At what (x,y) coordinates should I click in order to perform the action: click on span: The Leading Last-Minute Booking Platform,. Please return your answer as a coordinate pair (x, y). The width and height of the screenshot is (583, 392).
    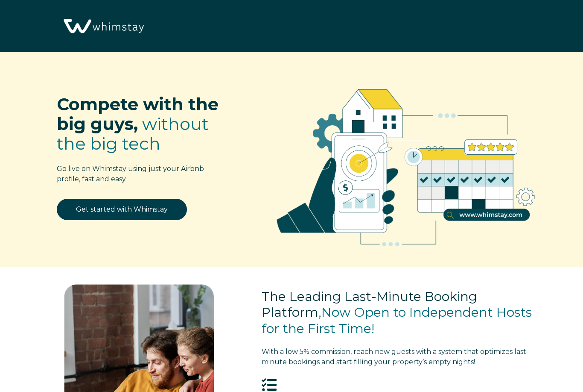
    Looking at the image, I should click on (369, 304).